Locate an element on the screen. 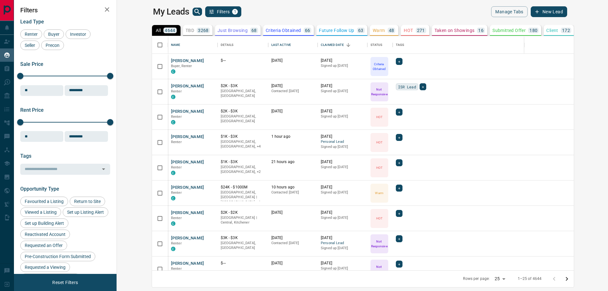  span: Seller is located at coordinates (30, 45).